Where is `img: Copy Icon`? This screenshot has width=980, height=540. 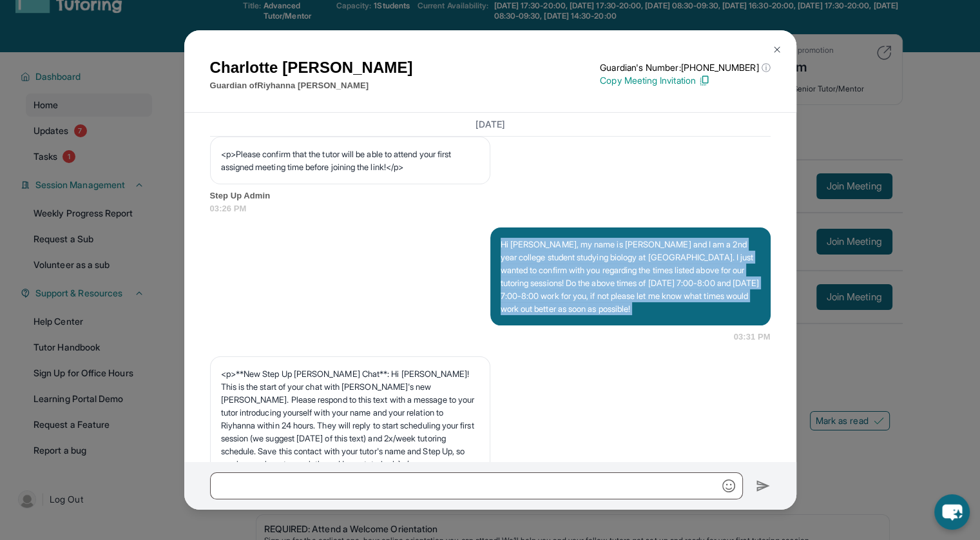 img: Copy Icon is located at coordinates (705, 80).